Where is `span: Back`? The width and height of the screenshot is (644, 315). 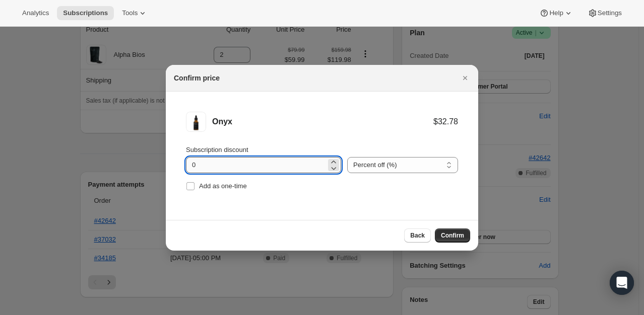 span: Back is located at coordinates (417, 235).